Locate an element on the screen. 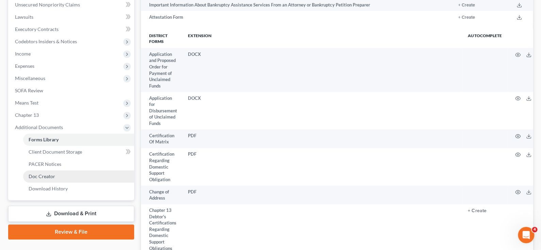 The width and height of the screenshot is (541, 250). span: Download History is located at coordinates (48, 188).